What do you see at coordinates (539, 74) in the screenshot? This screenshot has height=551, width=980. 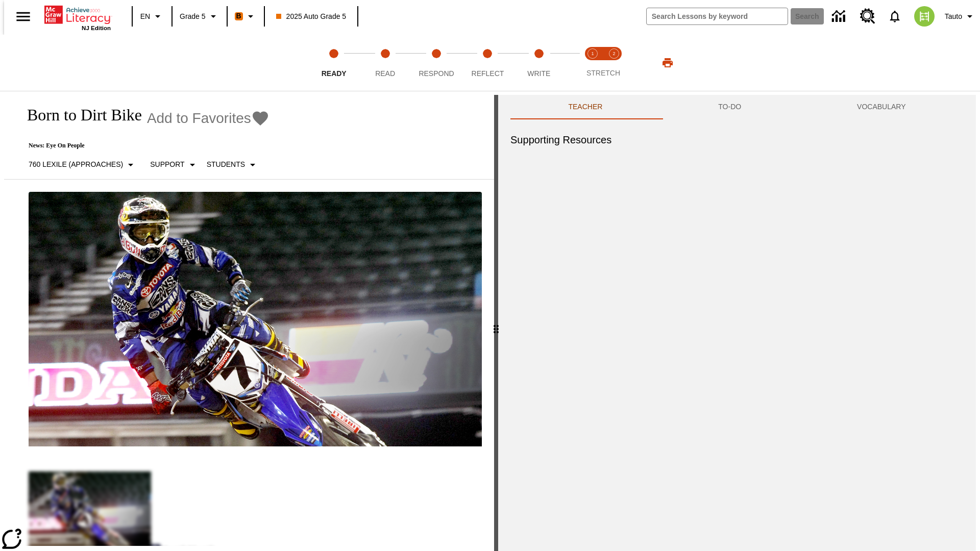 I see `span: Write` at bounding box center [539, 74].